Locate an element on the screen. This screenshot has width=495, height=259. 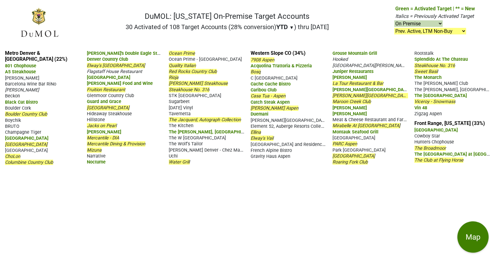
span: French Alpine Bistro is located at coordinates (271, 150).